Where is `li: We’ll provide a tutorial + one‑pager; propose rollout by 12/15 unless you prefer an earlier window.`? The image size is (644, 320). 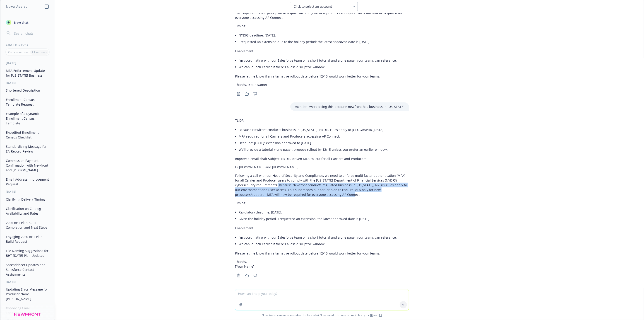 li: We’ll provide a tutorial + one‑pager; propose rollout by 12/15 unless you prefer an earlier window. is located at coordinates (324, 150).